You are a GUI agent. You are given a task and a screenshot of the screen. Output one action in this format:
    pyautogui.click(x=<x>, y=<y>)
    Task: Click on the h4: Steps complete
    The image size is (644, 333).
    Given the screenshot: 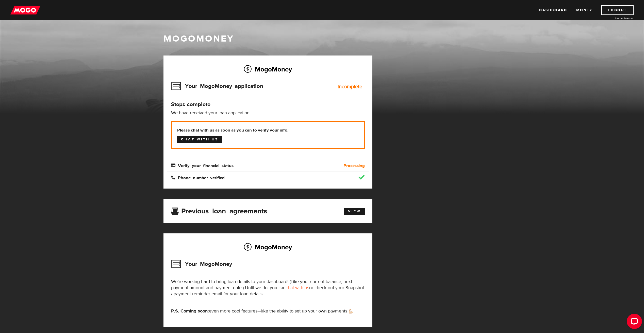 What is the action you would take?
    pyautogui.click(x=268, y=104)
    